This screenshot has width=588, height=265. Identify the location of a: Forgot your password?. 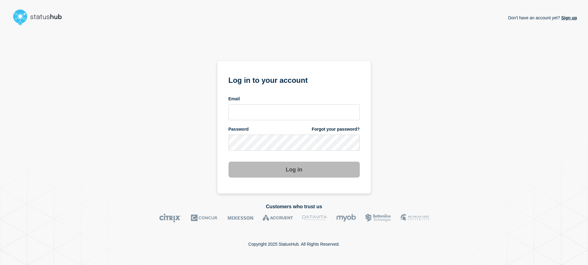
(336, 129).